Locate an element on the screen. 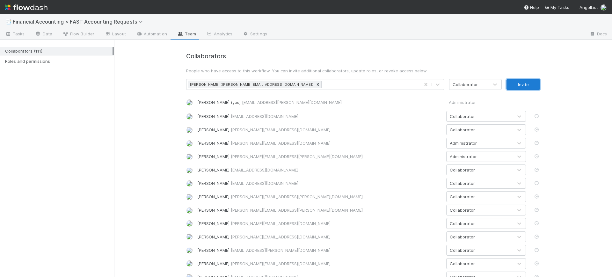 This screenshot has width=612, height=277. a: Automation is located at coordinates (151, 34).